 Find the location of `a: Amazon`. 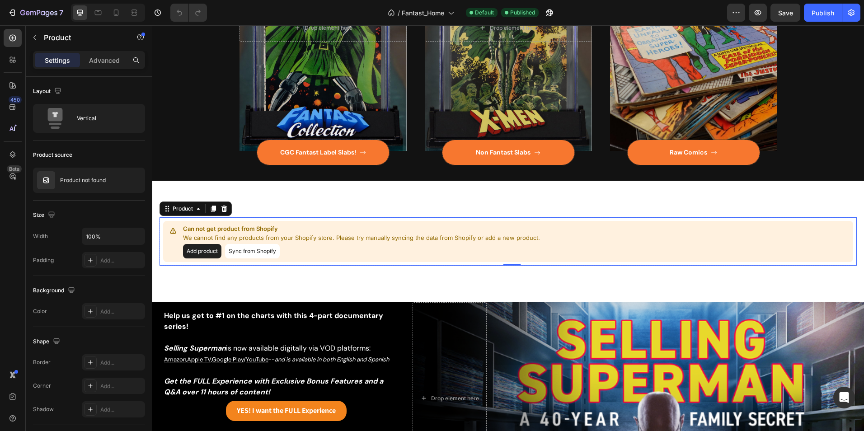

a: Amazon is located at coordinates (23, 333).